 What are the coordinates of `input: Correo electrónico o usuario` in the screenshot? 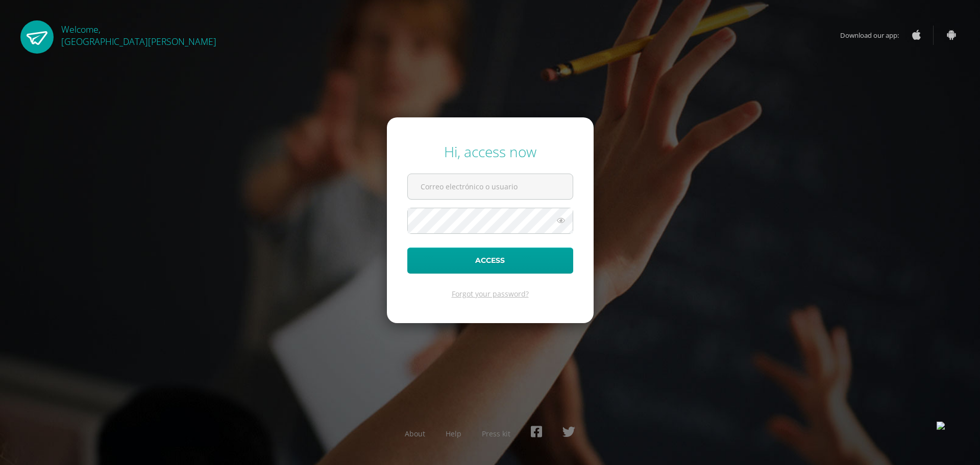 It's located at (490, 186).